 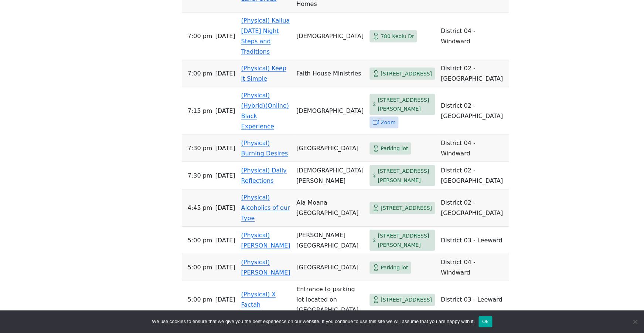 What do you see at coordinates (485, 321) in the screenshot?
I see `button: Ok` at bounding box center [485, 321].